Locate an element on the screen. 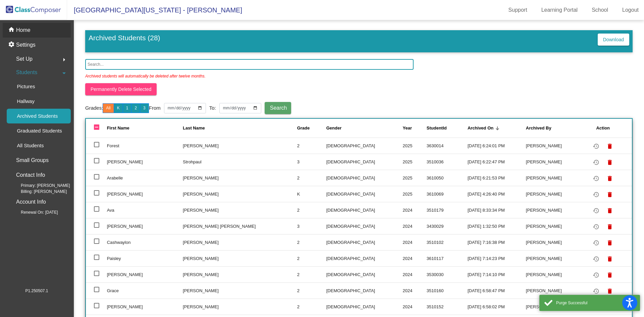 This screenshot has width=644, height=317. div: Last Name is located at coordinates (240, 128).